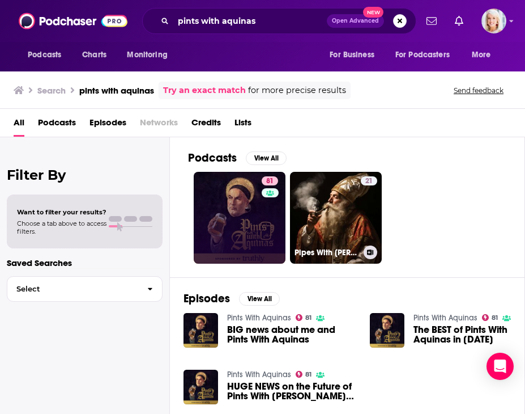  I want to click on img: BIG news about me and Pints With Aquinas, so click(201, 330).